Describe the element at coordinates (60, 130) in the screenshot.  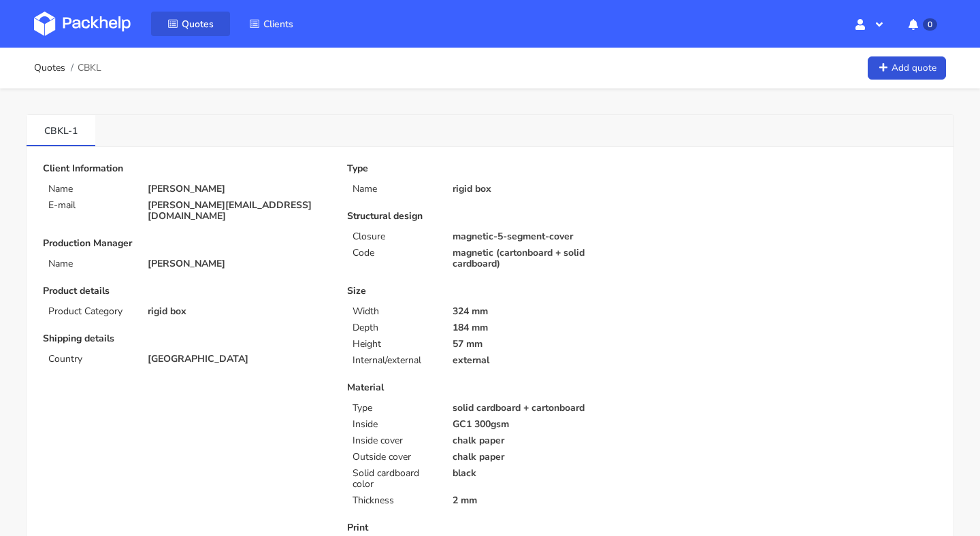
I see `a: CBKL-1` at that location.